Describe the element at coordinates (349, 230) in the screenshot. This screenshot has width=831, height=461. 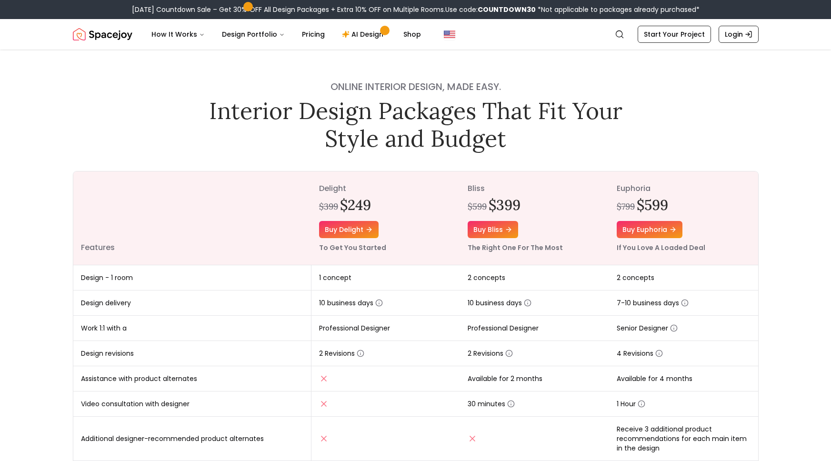
I see `a: Buy delight` at that location.